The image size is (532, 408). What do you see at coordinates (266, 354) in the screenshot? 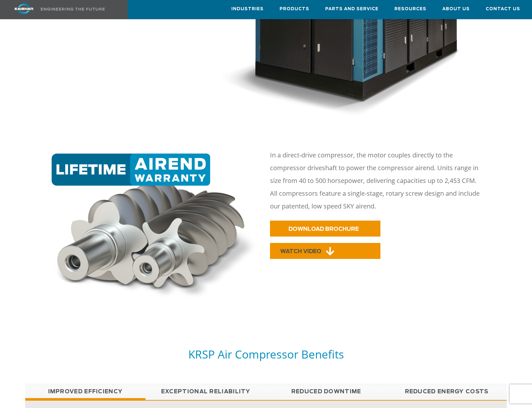
I see `h5: KRSP Air Compressor Benefits` at bounding box center [266, 354].